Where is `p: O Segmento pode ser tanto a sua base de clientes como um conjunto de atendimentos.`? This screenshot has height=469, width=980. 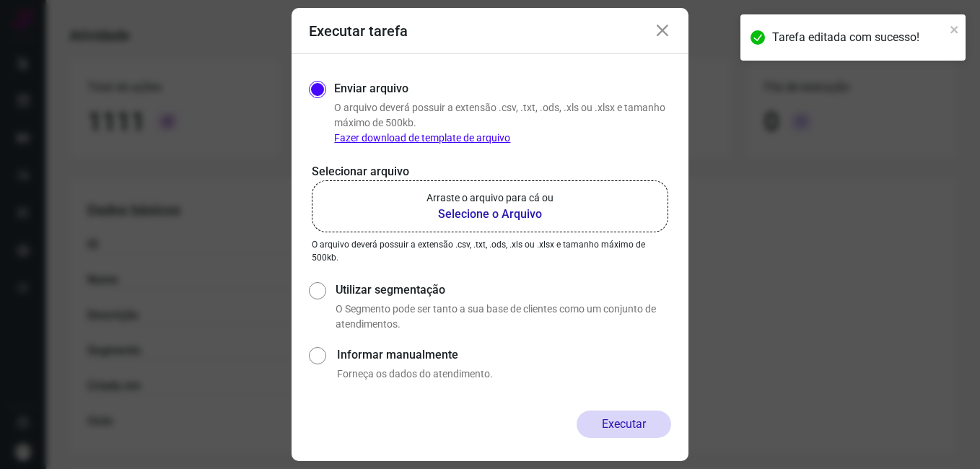 p: O Segmento pode ser tanto a sua base de clientes como um conjunto de atendimentos. is located at coordinates (502, 317).